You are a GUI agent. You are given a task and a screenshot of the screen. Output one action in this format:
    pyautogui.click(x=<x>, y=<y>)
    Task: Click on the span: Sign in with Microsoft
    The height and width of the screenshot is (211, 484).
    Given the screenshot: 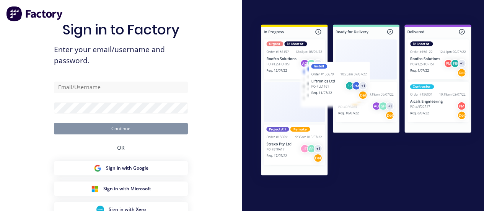 What is the action you would take?
    pyautogui.click(x=127, y=189)
    